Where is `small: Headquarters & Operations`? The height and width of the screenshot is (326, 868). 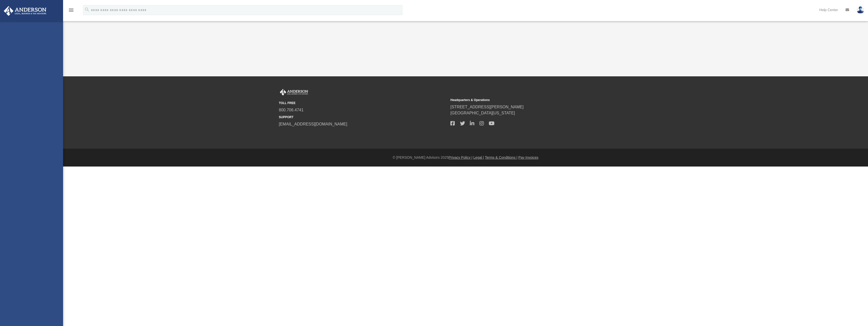 small: Headquarters & Operations is located at coordinates (534, 100).